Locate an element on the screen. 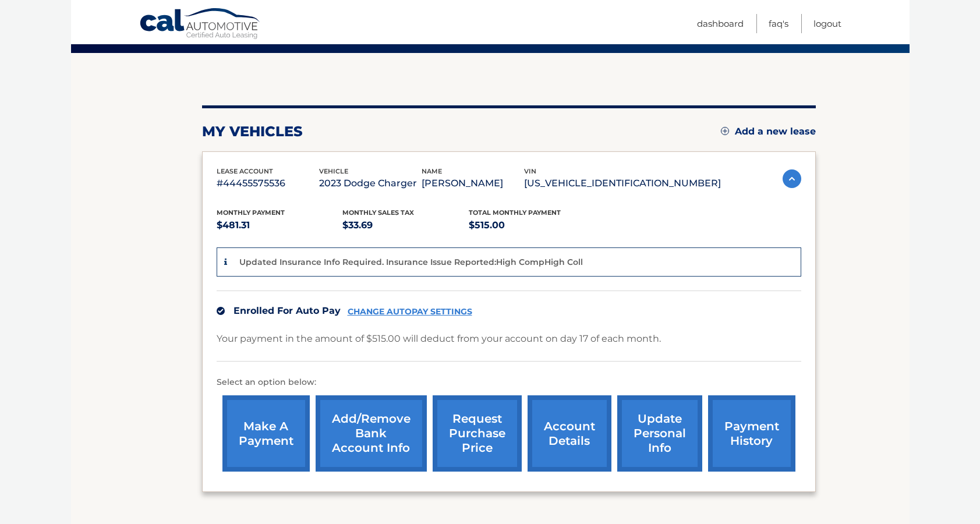 The width and height of the screenshot is (980, 524). a: request purchase price is located at coordinates (477, 433).